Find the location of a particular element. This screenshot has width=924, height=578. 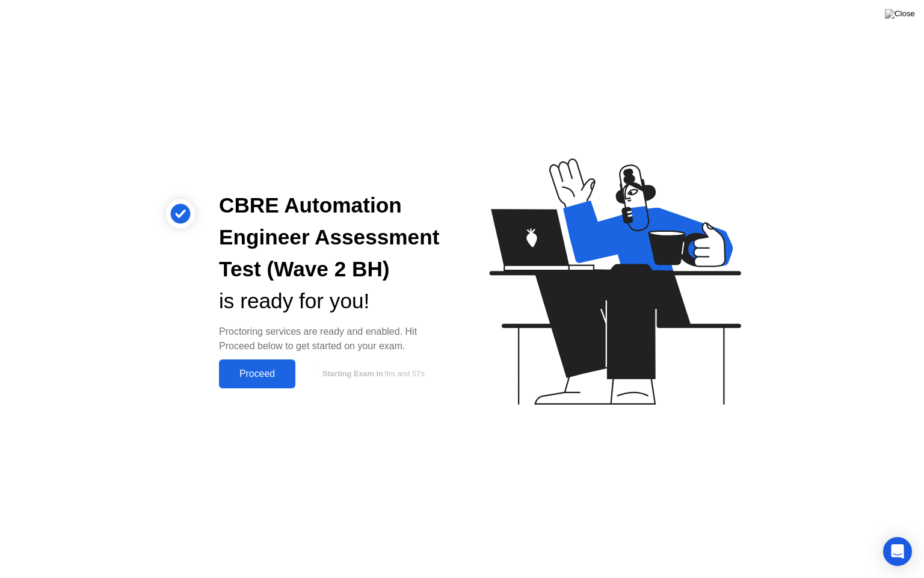

div: CBRE Automation Engineer Assessment Test (Wave 2 BH) is located at coordinates (331, 237).